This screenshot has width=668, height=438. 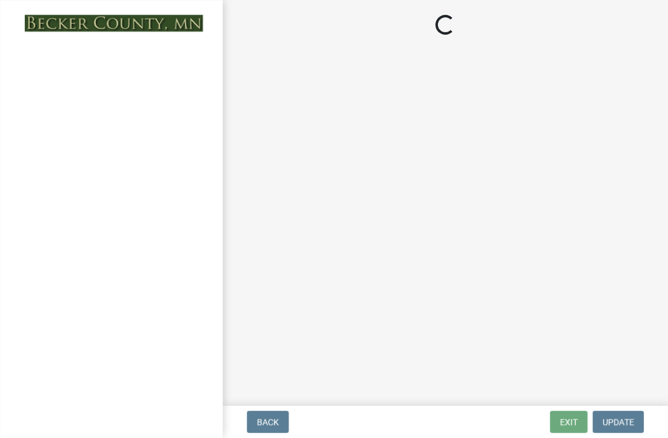 What do you see at coordinates (268, 421) in the screenshot?
I see `span: Back` at bounding box center [268, 421].